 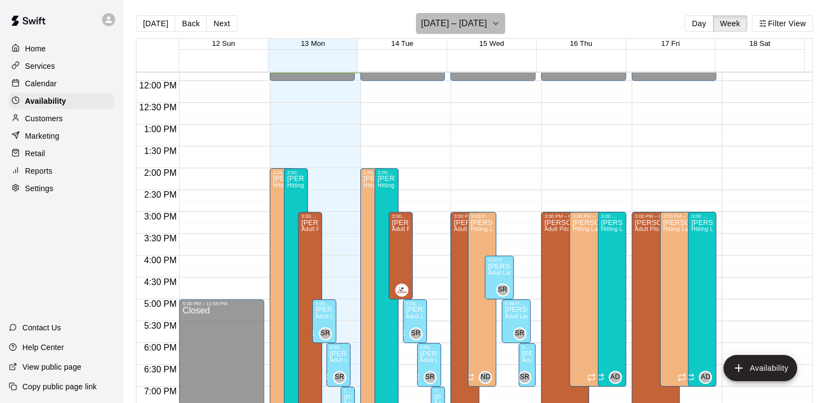 What do you see at coordinates (161, 391) in the screenshot?
I see `span: 7:00 PM` at bounding box center [161, 391].